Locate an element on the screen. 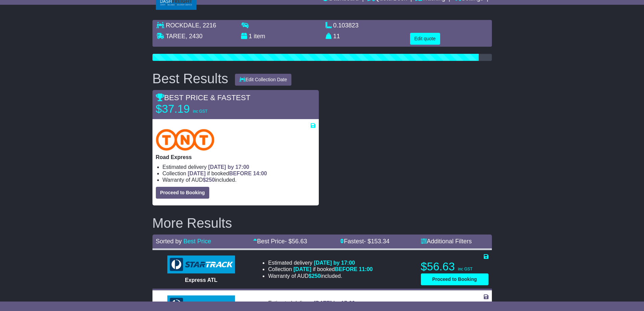 Image resolution: width=644 pixels, height=311 pixels. a: Additional Filters is located at coordinates (446, 241).